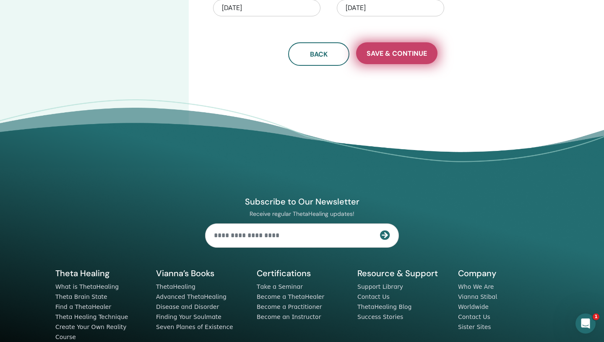 The height and width of the screenshot is (342, 604). What do you see at coordinates (596, 317) in the screenshot?
I see `span: 1` at bounding box center [596, 317].